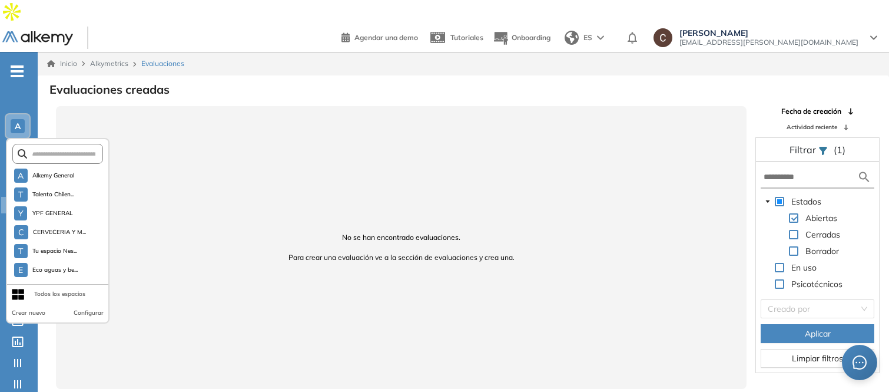 The width and height of the screenshot is (889, 392). I want to click on span: E, so click(21, 270).